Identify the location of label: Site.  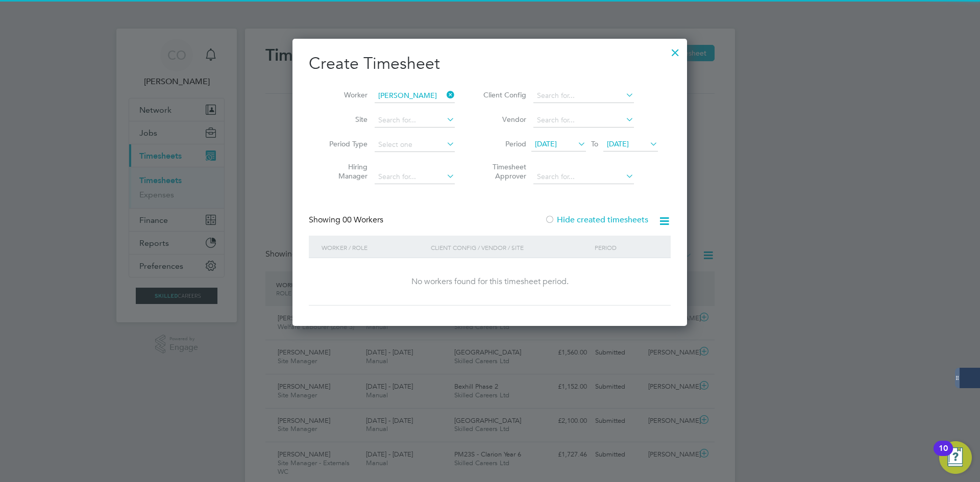
(344, 119).